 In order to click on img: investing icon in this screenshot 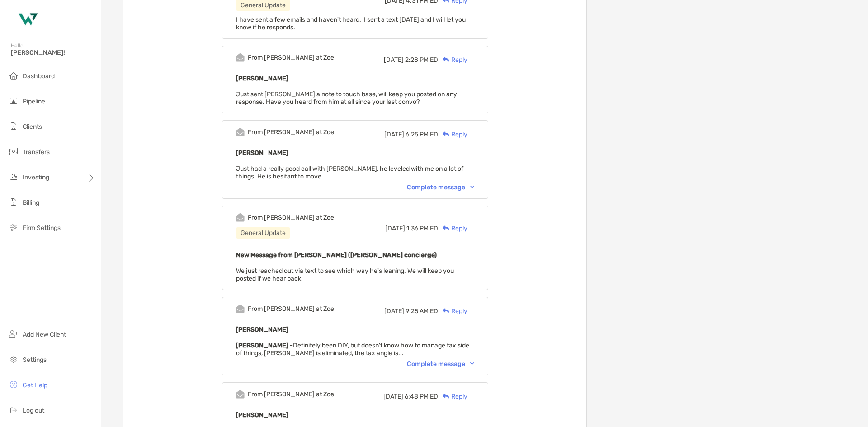, I will do `click(14, 177)`.